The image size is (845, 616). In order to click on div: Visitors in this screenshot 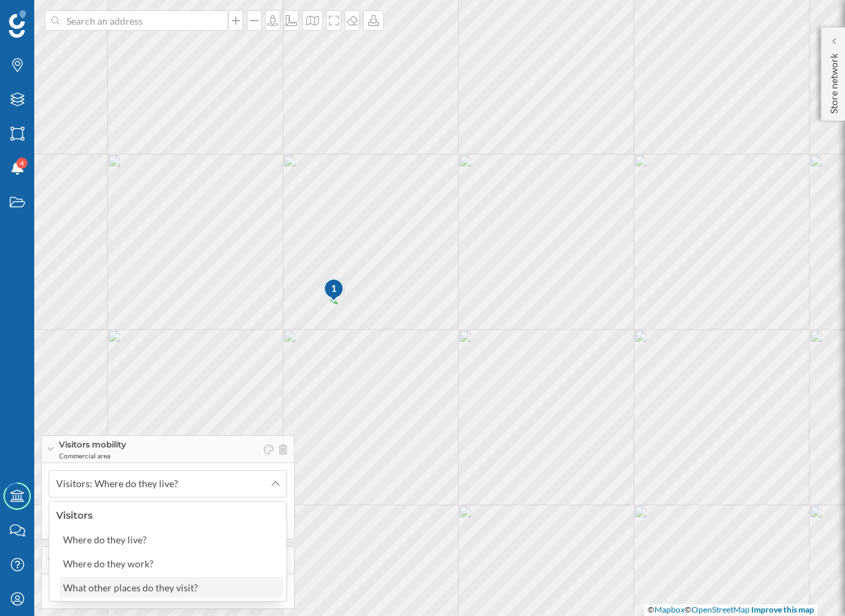, I will do `click(74, 515)`.